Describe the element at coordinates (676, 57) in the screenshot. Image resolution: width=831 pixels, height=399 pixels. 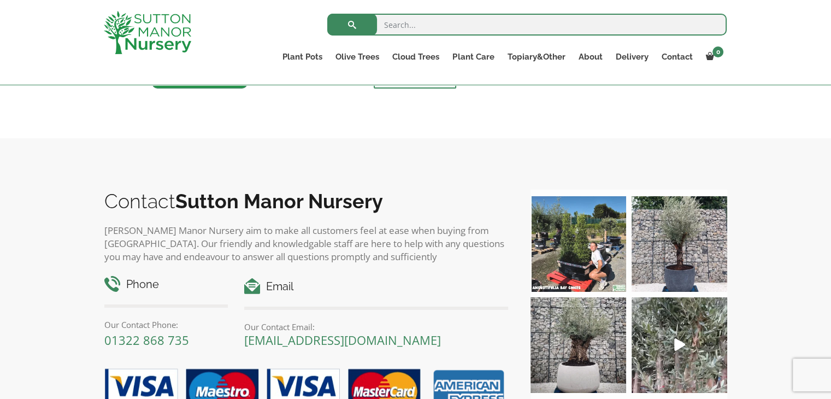
I see `a: Contact` at that location.